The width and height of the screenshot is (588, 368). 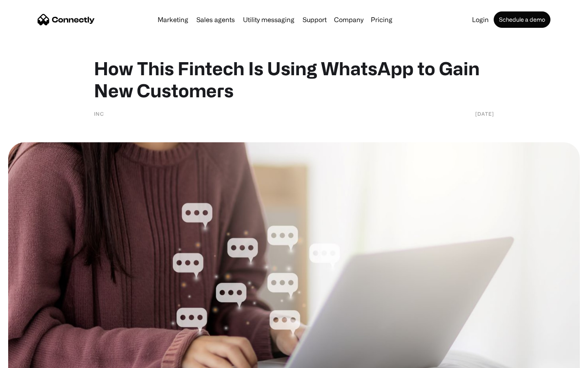 What do you see at coordinates (349, 20) in the screenshot?
I see `div: Company` at bounding box center [349, 20].